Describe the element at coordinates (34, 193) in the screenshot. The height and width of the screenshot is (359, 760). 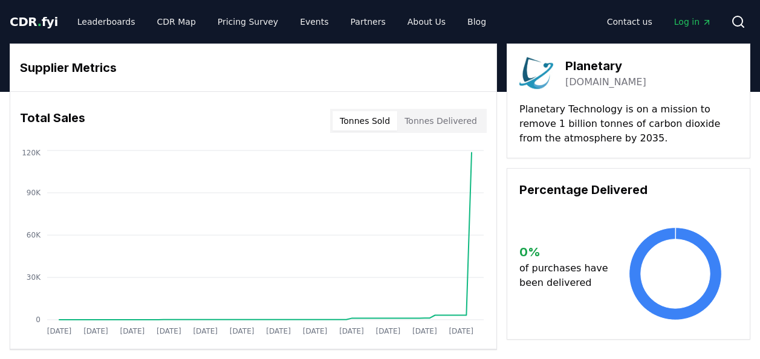
I see `tspan: 90K` at that location.